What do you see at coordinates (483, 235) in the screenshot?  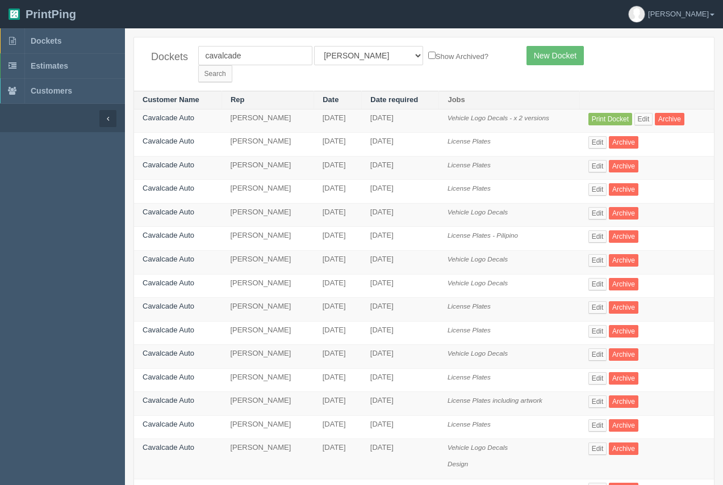 I see `i: License Plates - Pilipino` at bounding box center [483, 235].